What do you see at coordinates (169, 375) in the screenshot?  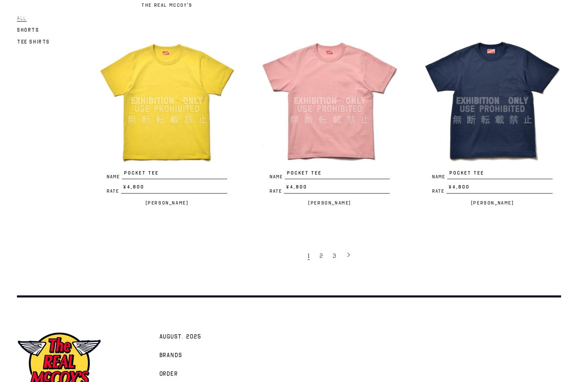 I see `span: Order` at bounding box center [169, 375].